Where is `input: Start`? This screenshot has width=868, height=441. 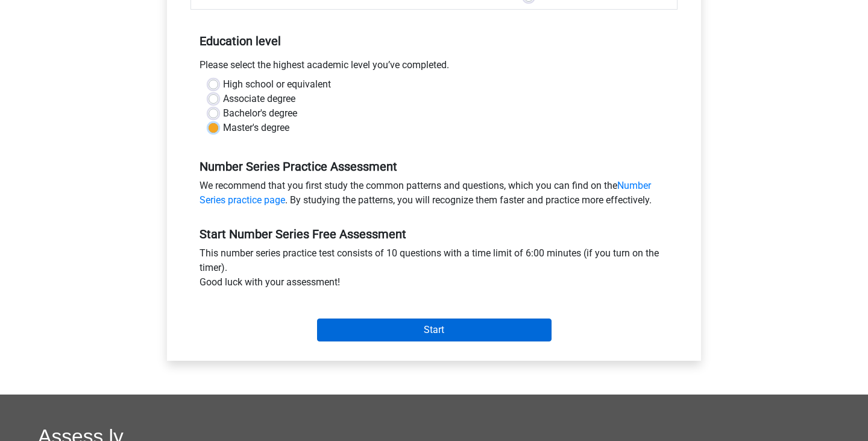 input: Start is located at coordinates (434, 330).